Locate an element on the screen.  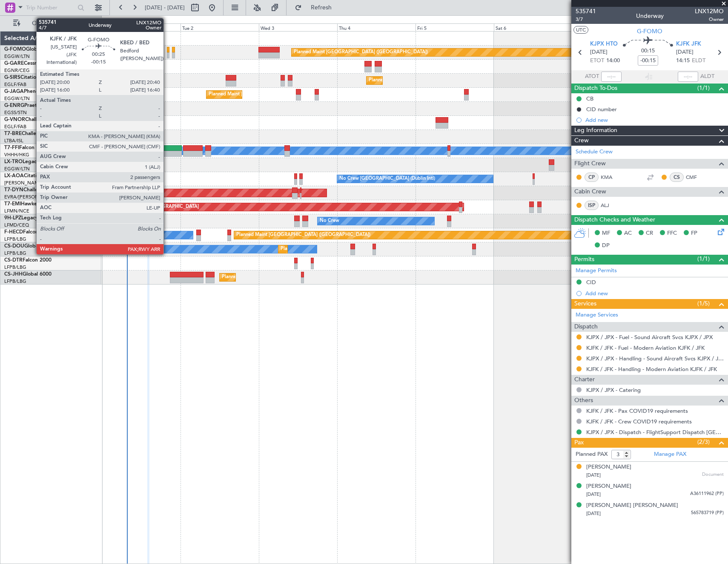
a: Manage Permits is located at coordinates (596, 271).